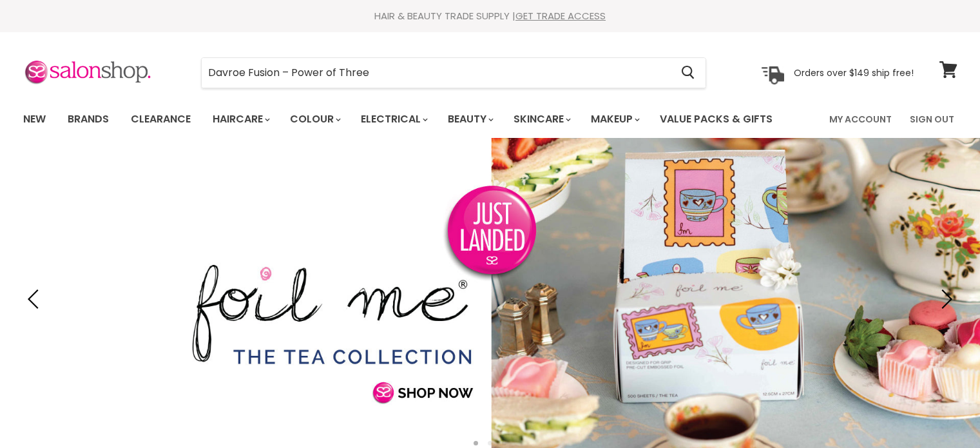 The image size is (980, 448). What do you see at coordinates (542, 119) in the screenshot?
I see `a: Skincare` at bounding box center [542, 119].